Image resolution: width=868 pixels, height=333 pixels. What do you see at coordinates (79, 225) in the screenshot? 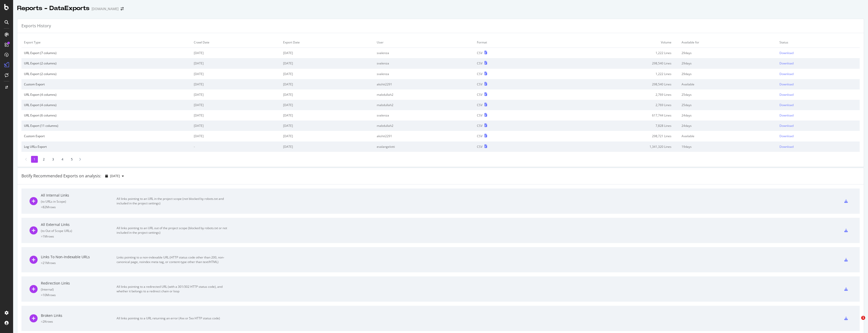
I see `div: All External Links` at bounding box center [79, 225].